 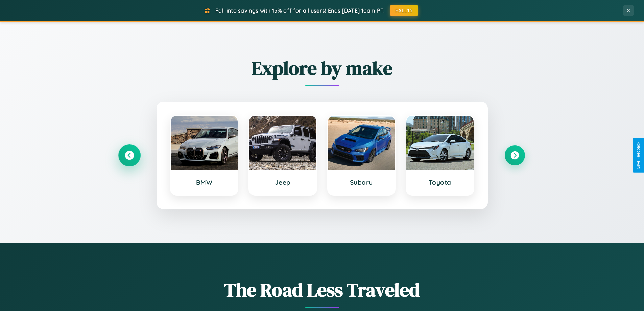 I want to click on h3: BMW, so click(x=204, y=182).